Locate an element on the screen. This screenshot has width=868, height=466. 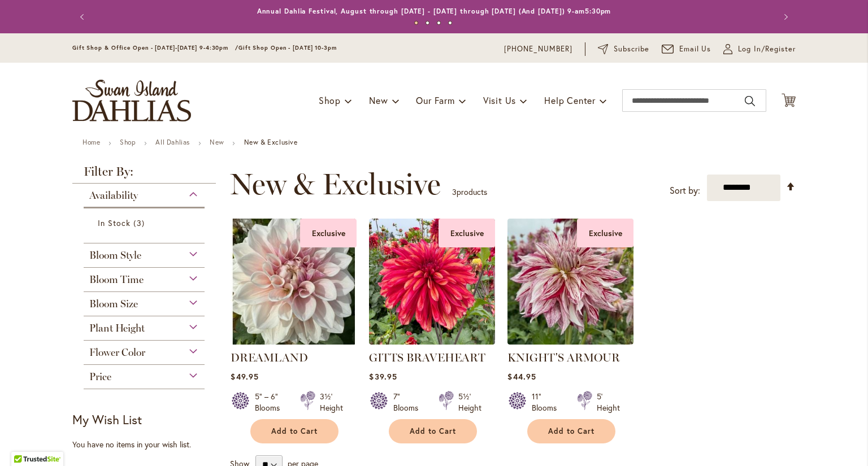
span: Shop is located at coordinates (329, 100).